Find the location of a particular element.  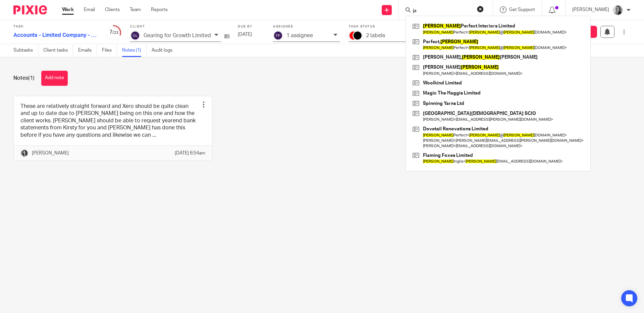

a: Clients is located at coordinates (112, 10).